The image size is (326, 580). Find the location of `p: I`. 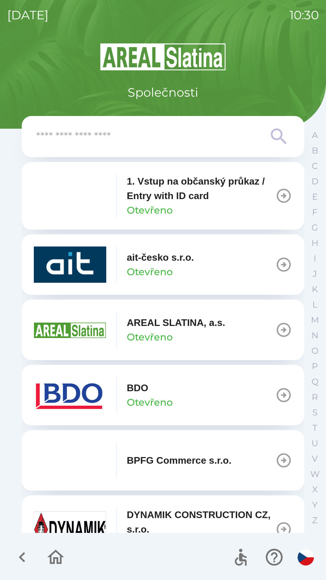

p: I is located at coordinates (315, 258).